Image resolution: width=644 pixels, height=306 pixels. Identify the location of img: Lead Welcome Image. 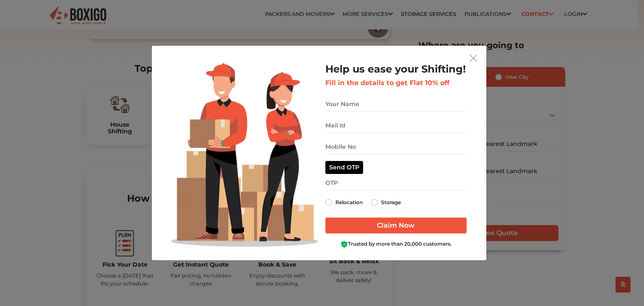
(245, 155).